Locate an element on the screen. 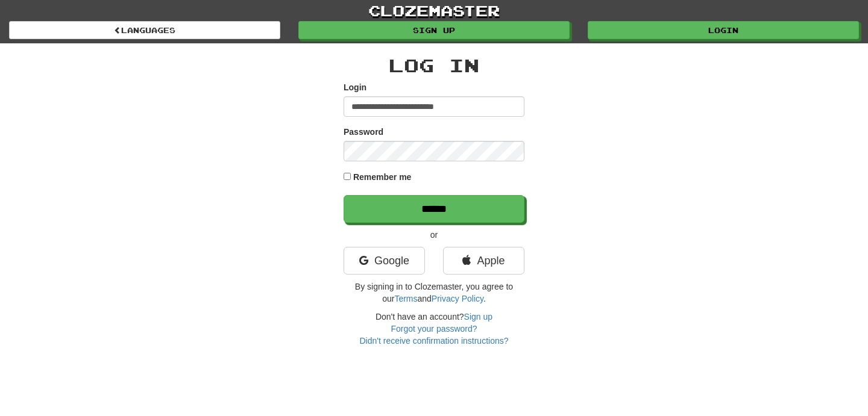 This screenshot has height=416, width=868. h2: Log In is located at coordinates (434, 65).